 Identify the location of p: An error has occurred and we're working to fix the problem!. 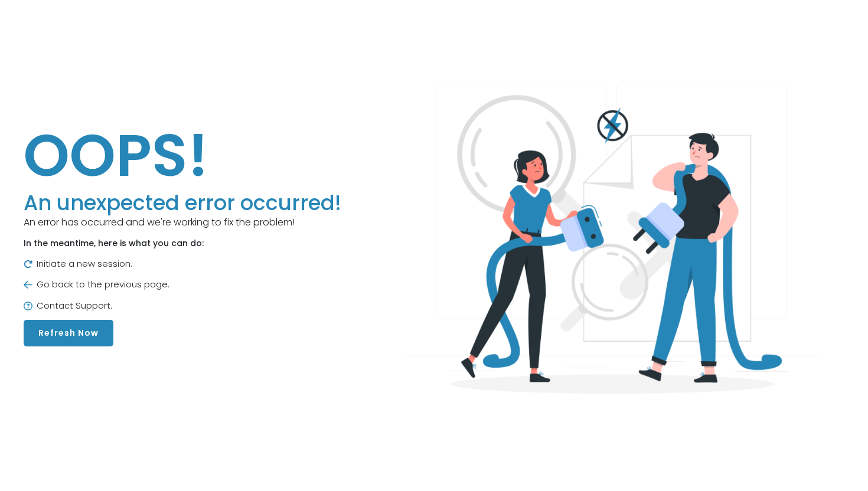
(182, 222).